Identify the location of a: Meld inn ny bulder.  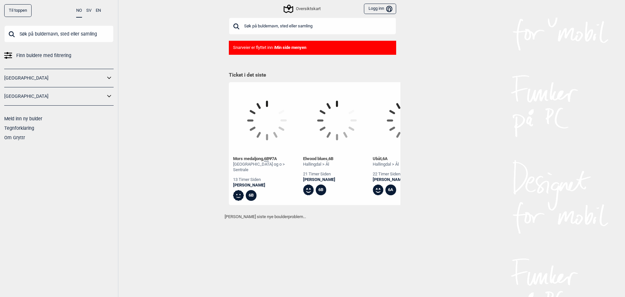
(23, 119).